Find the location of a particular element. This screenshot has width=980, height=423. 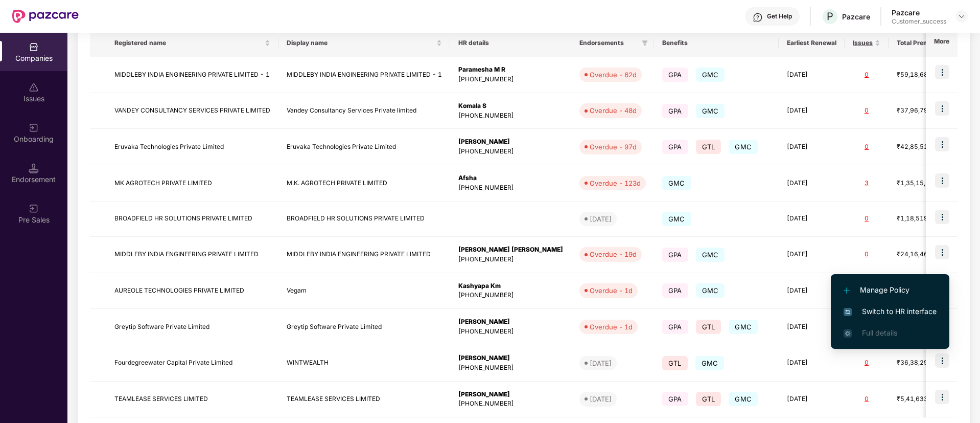

div: Paramesha M R is located at coordinates (511, 70).